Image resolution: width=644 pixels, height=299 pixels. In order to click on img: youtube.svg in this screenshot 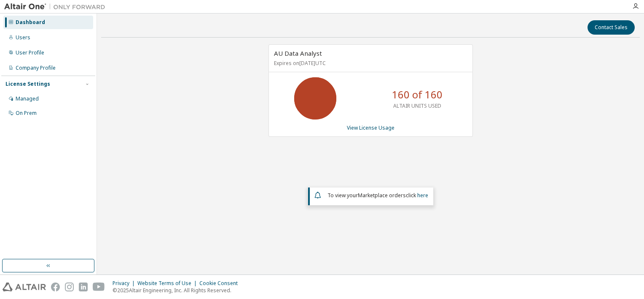, I will do `click(99, 287)`.